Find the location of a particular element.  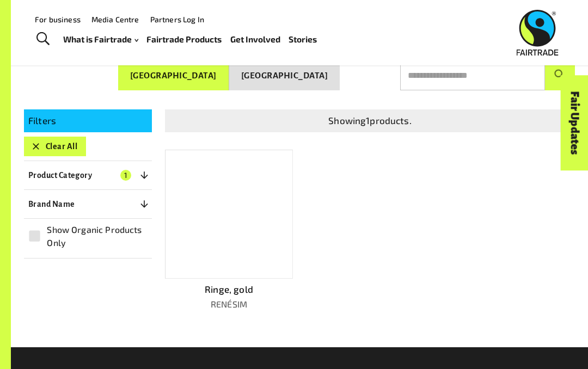

p: Product Category is located at coordinates (60, 175).